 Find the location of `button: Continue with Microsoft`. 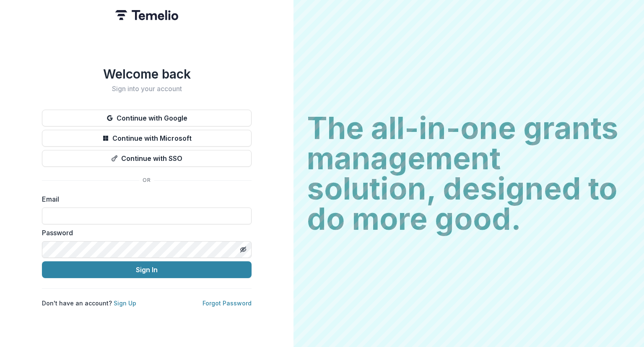

button: Continue with Microsoft is located at coordinates (147, 138).